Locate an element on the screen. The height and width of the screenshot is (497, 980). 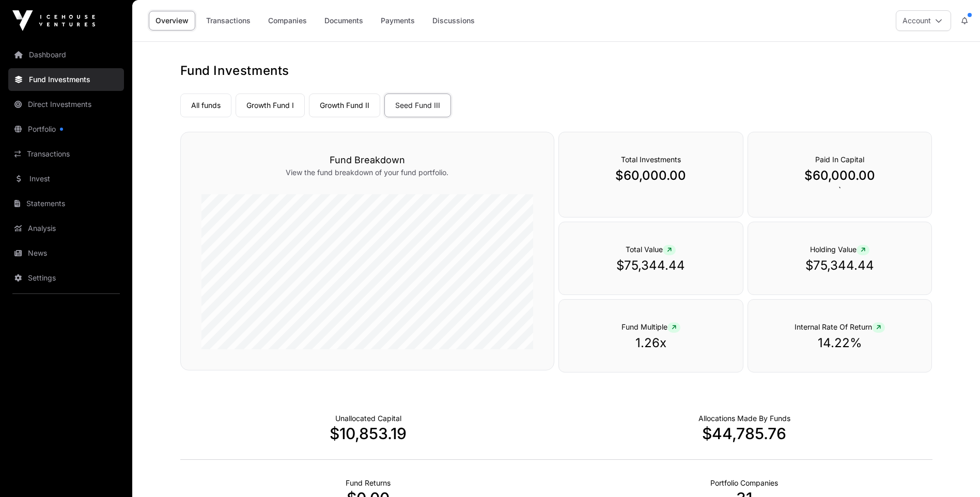
p: View the fund breakdown of your fund portfolio. is located at coordinates (367, 173).